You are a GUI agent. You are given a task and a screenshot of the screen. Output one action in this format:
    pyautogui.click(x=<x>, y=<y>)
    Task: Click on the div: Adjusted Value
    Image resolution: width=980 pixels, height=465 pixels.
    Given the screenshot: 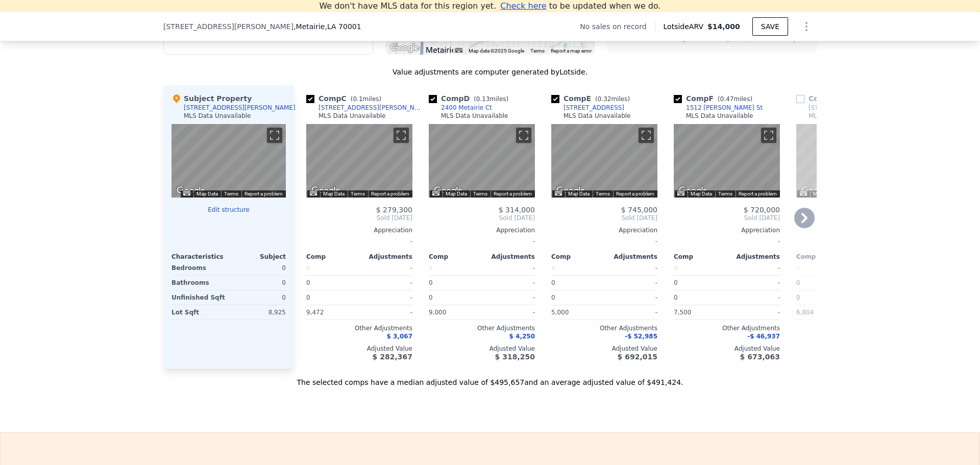 What is the action you would take?
    pyautogui.click(x=850, y=349)
    